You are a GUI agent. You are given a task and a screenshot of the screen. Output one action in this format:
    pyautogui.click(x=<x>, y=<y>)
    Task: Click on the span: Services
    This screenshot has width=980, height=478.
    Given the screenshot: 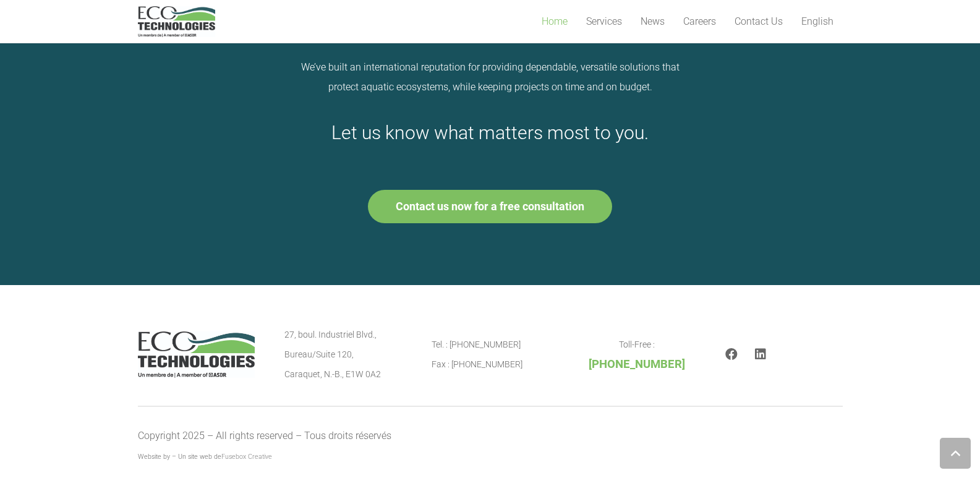 What is the action you would take?
    pyautogui.click(x=604, y=21)
    